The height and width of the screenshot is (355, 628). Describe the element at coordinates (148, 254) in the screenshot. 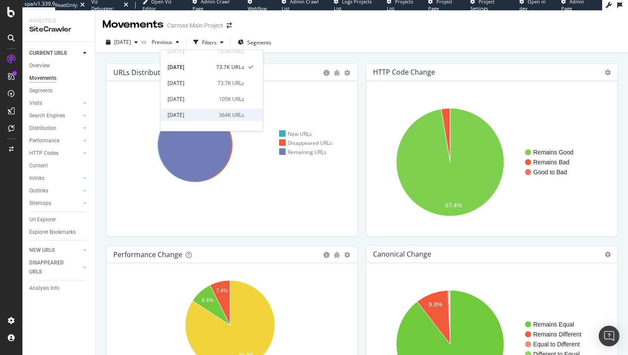

I see `div: Performance Change` at that location.